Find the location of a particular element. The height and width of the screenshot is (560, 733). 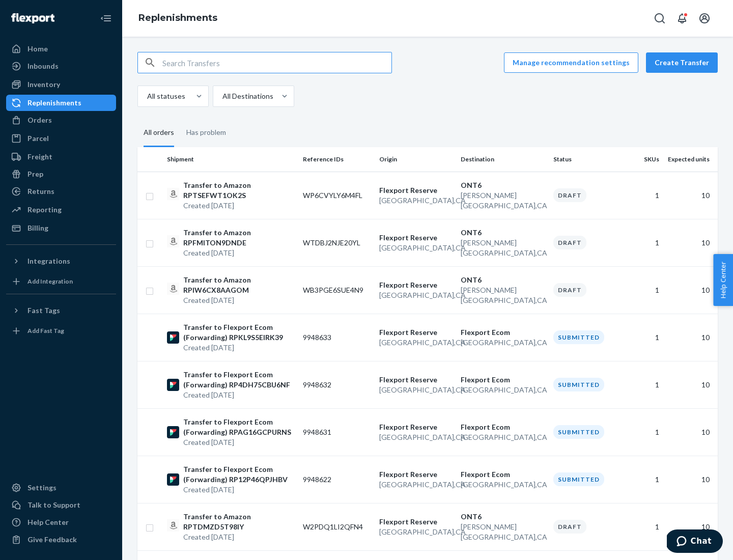

th: Shipment is located at coordinates (231, 159).